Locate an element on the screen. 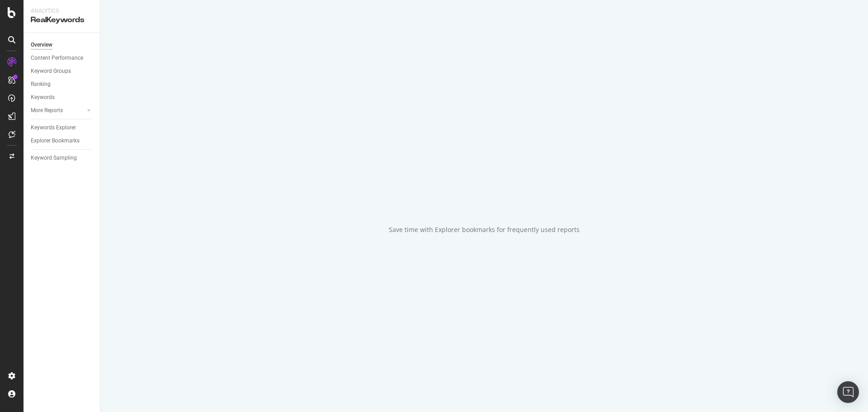  div: Overview is located at coordinates (42, 45).